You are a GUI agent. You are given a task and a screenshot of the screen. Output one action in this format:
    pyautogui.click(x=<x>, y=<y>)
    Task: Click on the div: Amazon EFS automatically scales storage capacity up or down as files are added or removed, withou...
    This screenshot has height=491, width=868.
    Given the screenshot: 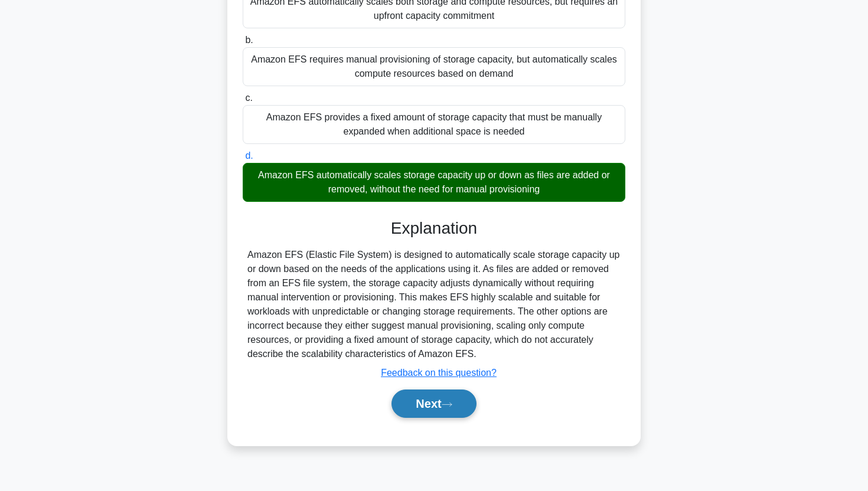 What is the action you would take?
    pyautogui.click(x=434, y=182)
    